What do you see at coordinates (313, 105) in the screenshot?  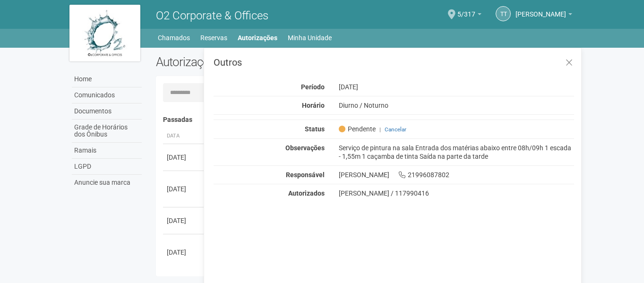 I see `strong: Horário` at bounding box center [313, 105].